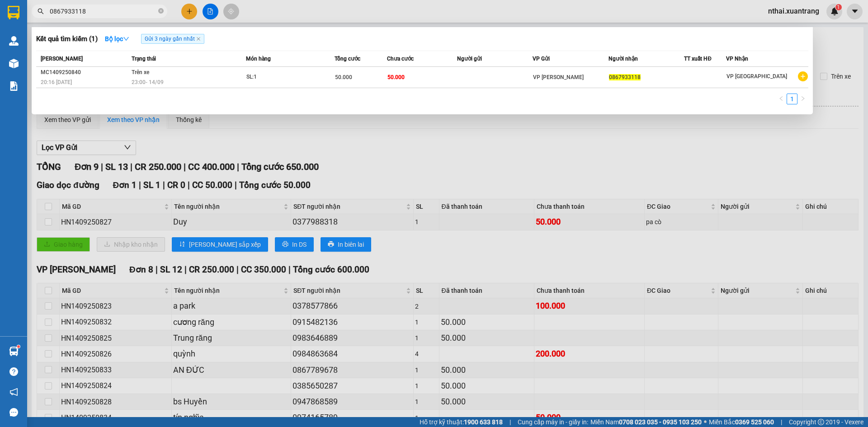 The image size is (868, 427). Describe the element at coordinates (13, 391) in the screenshot. I see `span: notification` at that location.